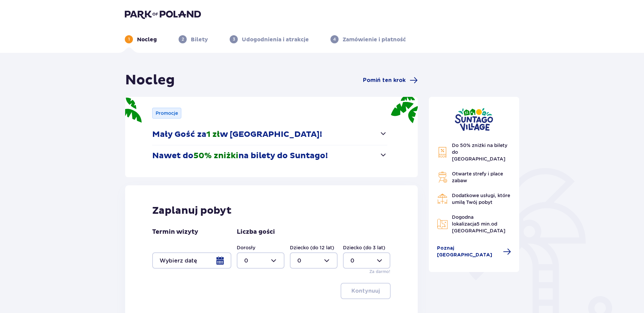 The height and width of the screenshot is (313, 644). I want to click on span: Dodatkowe usługi, które umilą Twój pobyt, so click(481, 199).